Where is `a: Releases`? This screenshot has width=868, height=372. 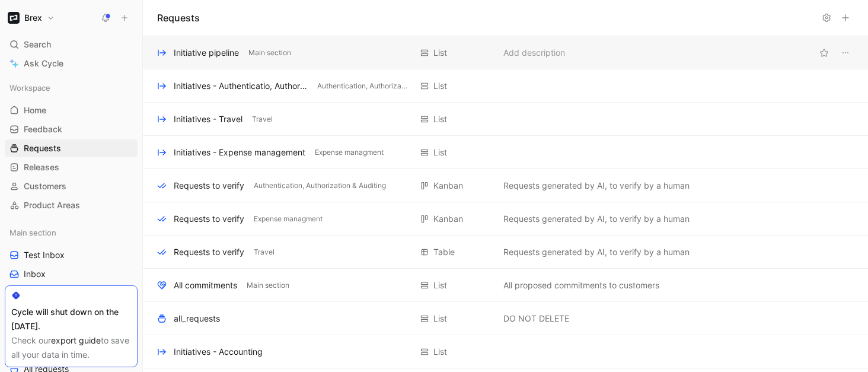
a: Releases is located at coordinates (71, 167).